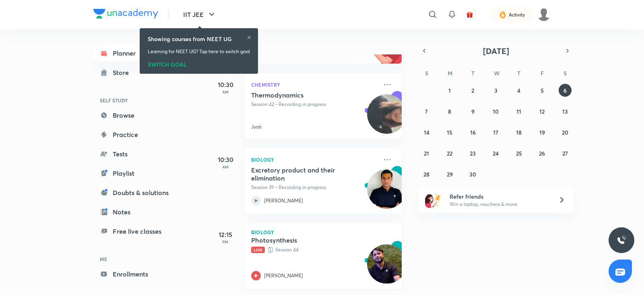 This screenshot has width=644, height=295. Describe the element at coordinates (427, 174) in the screenshot. I see `button: September 28, 2025` at that location.